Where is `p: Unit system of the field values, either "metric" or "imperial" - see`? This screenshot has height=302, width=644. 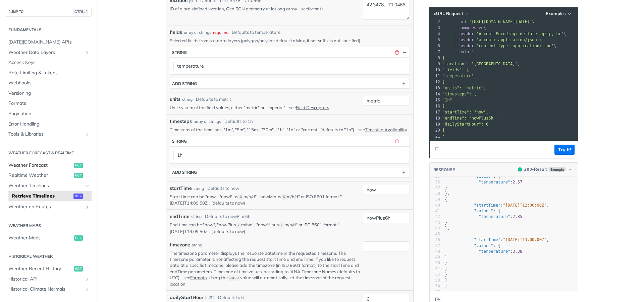 p: Unit system of the field values, either "metric" or "imperial" - see is located at coordinates (265, 107).